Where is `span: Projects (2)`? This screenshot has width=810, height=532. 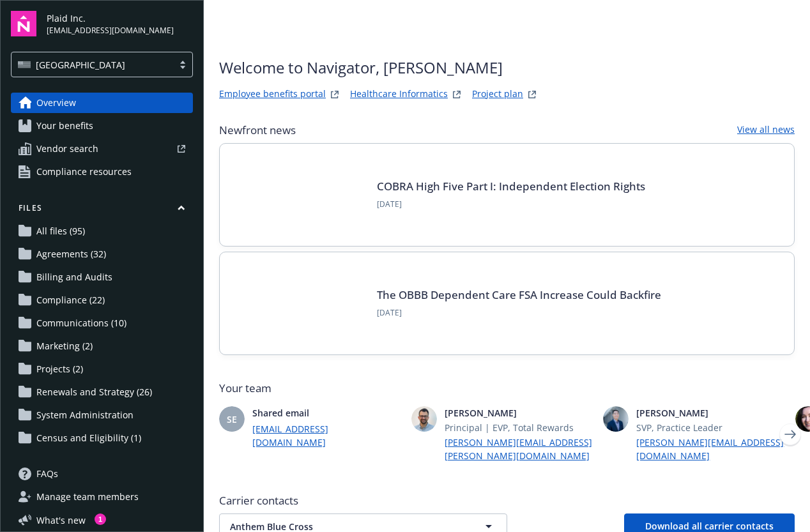
span: Projects (2) is located at coordinates (59, 369).